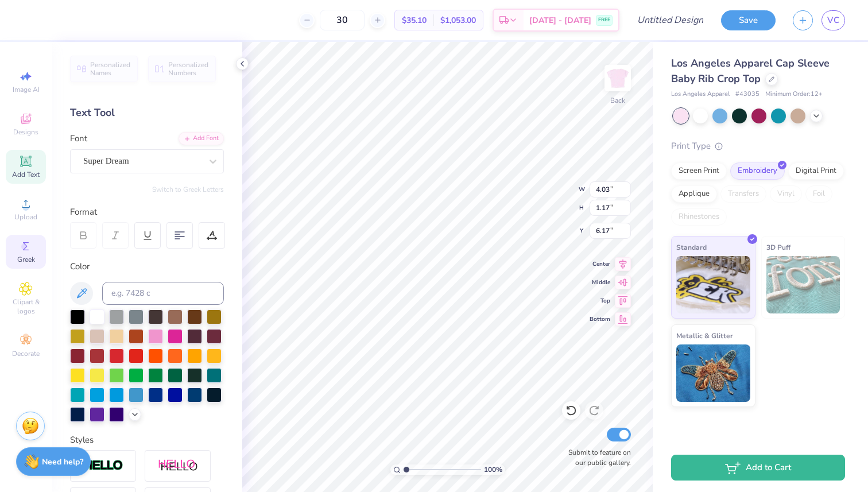 The height and width of the screenshot is (492, 868). What do you see at coordinates (163, 294) in the screenshot?
I see `input: e.g. 7428 c` at bounding box center [163, 294].